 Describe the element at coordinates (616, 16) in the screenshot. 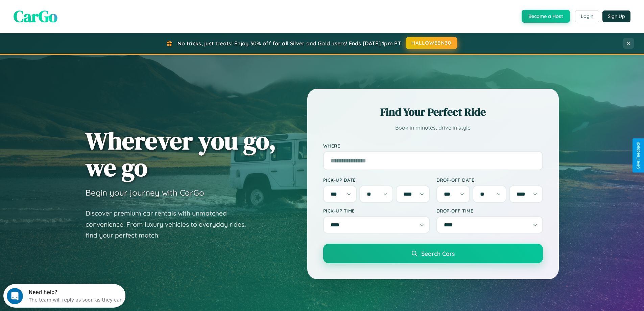

I see `button: Sign Up` at that location.